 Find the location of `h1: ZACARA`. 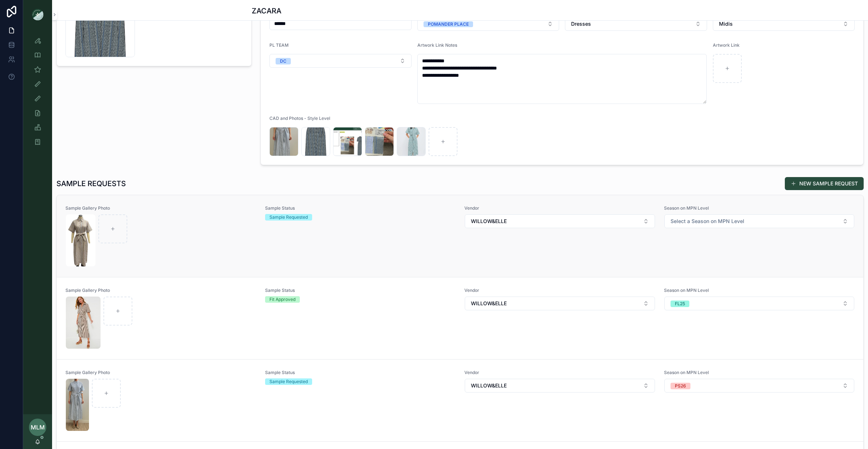

h1: ZACARA is located at coordinates (266, 11).